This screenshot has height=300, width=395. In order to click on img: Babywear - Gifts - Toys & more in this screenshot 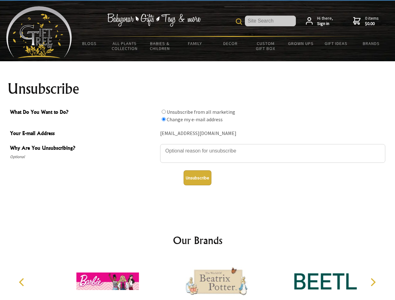, I will do `click(154, 20)`.